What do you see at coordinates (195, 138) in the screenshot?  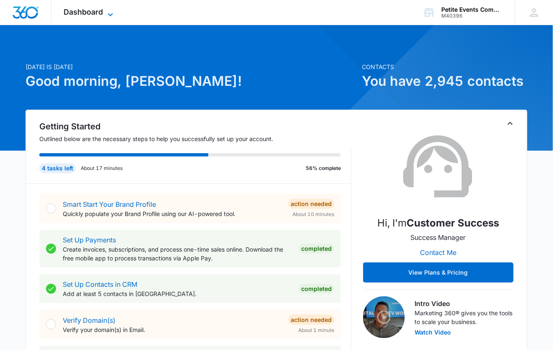 I see `p: Outlined below are the necessary steps to help you successfully set up your account.` at bounding box center [195, 138].